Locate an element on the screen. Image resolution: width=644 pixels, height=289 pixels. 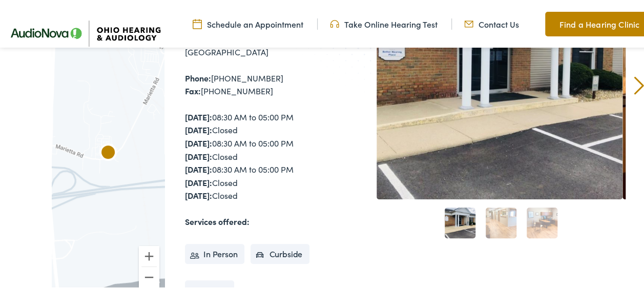
a: Take Online Hearing Test is located at coordinates (383, 22).